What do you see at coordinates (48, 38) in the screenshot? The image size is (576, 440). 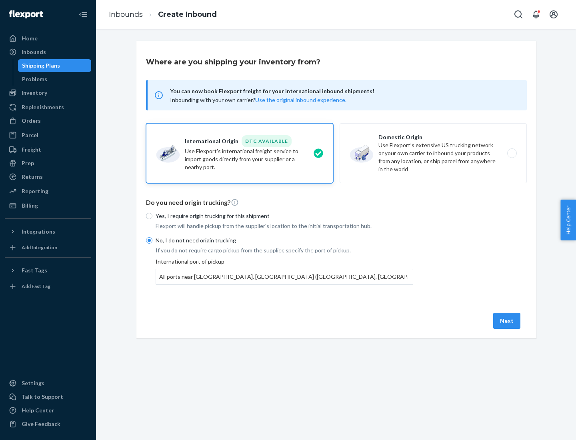 I see `a: Home` at bounding box center [48, 38].